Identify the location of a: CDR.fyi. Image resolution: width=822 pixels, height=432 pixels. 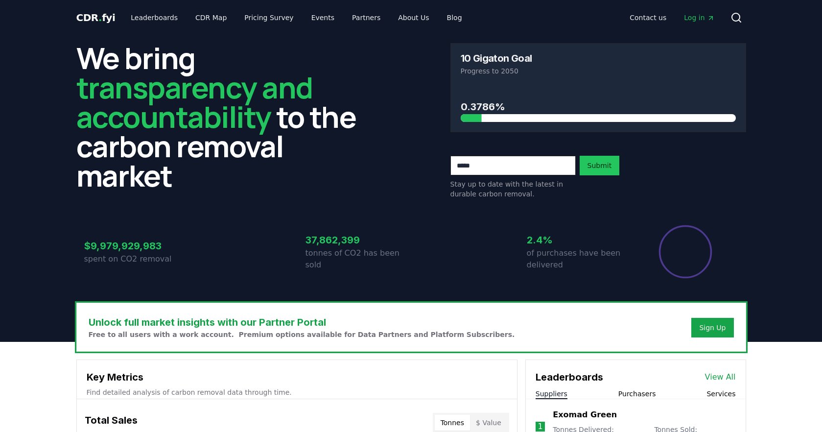
(96, 18).